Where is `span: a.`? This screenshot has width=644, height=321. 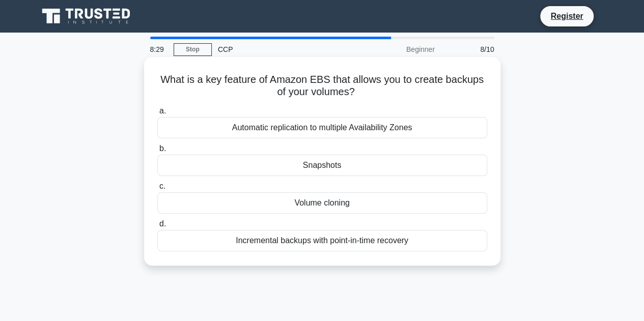 span: a. is located at coordinates (162, 110).